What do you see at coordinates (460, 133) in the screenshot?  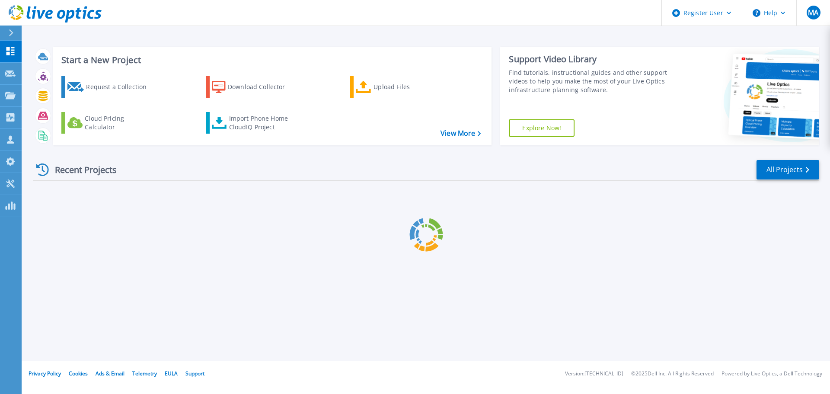 I see `a: View More` at bounding box center [460, 133].